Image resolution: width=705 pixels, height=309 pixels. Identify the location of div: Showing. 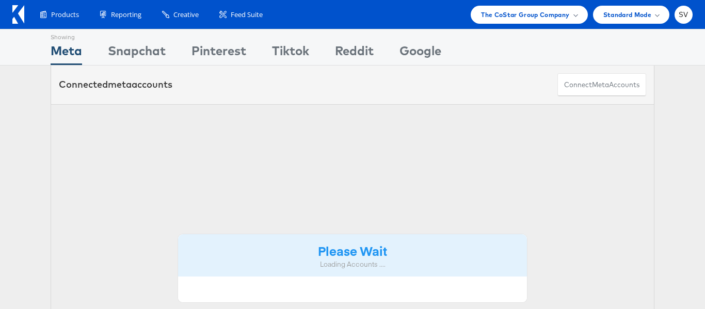
(66, 36).